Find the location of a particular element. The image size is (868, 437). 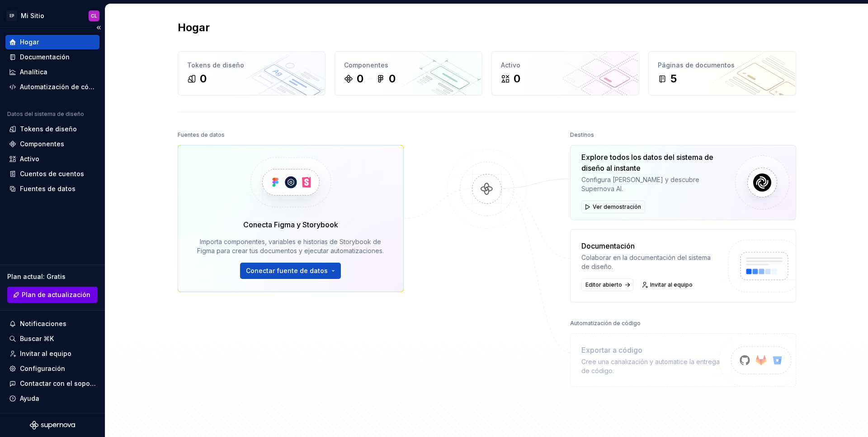

div: Destinos is located at coordinates (582, 135).